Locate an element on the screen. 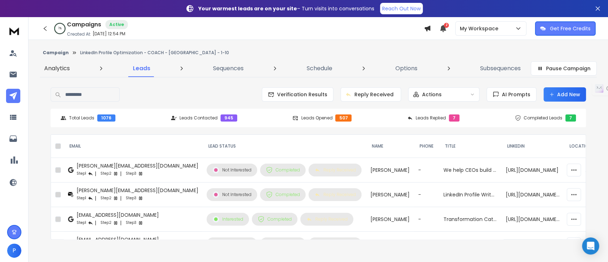  div: 507 is located at coordinates (343, 118).